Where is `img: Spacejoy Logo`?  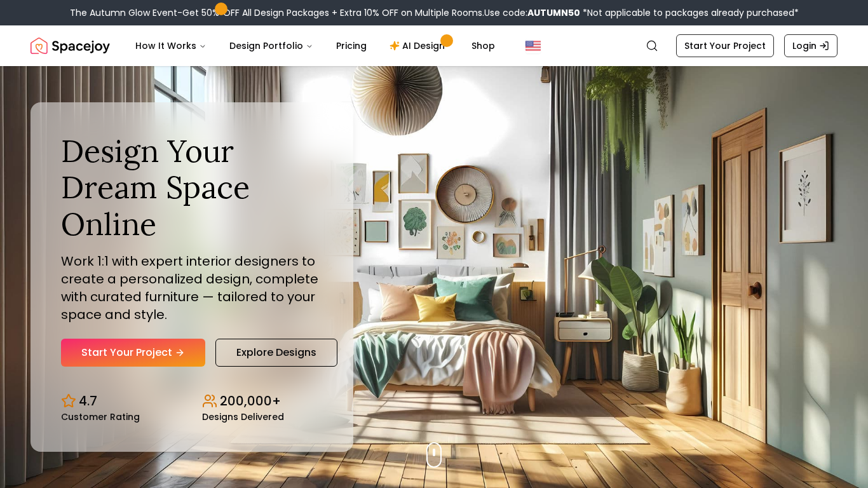
img: Spacejoy Logo is located at coordinates (70, 46).